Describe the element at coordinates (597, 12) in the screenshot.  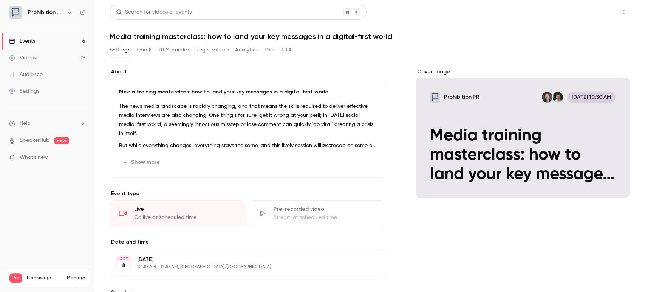
I see `button: Share` at that location.